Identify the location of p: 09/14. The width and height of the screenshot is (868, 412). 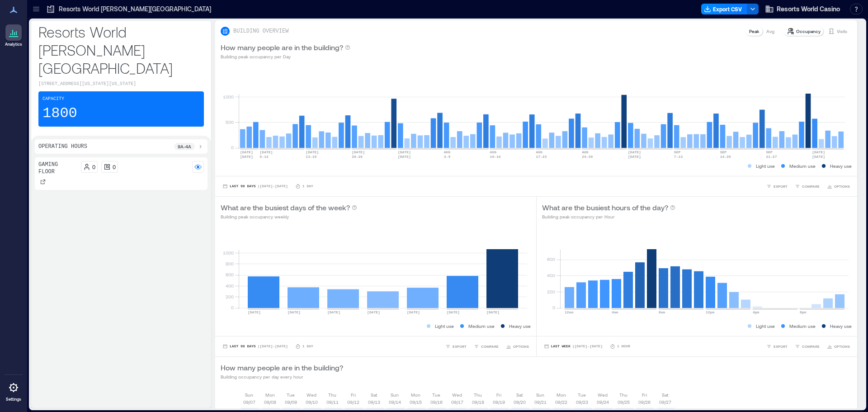
(395, 402).